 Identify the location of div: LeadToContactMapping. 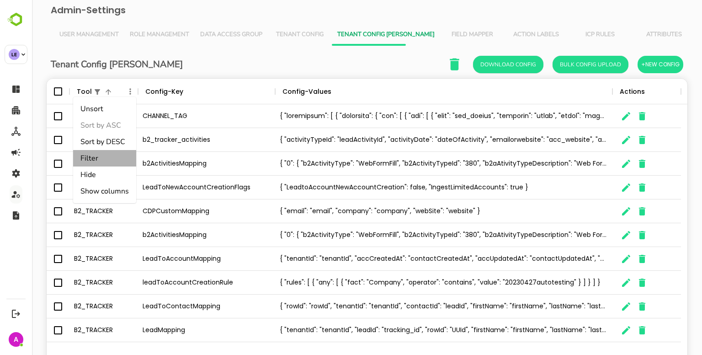
(175, 306).